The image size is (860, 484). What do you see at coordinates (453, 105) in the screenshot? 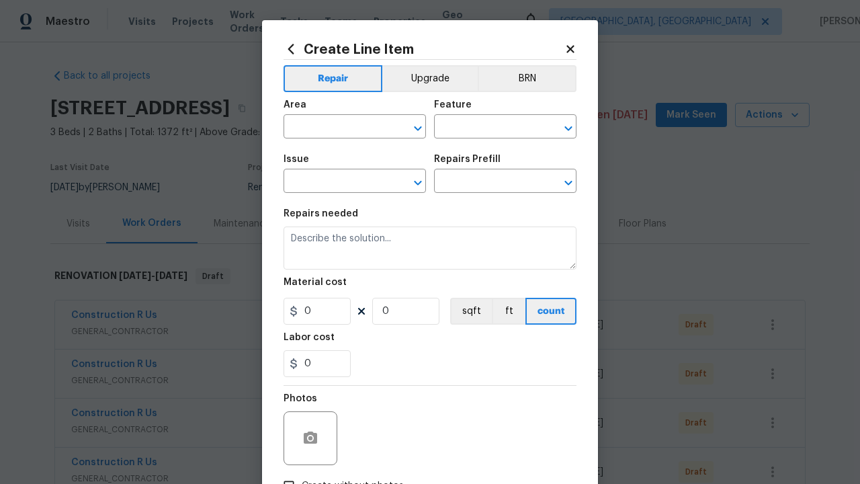
I see `h5: Feature` at bounding box center [453, 105].